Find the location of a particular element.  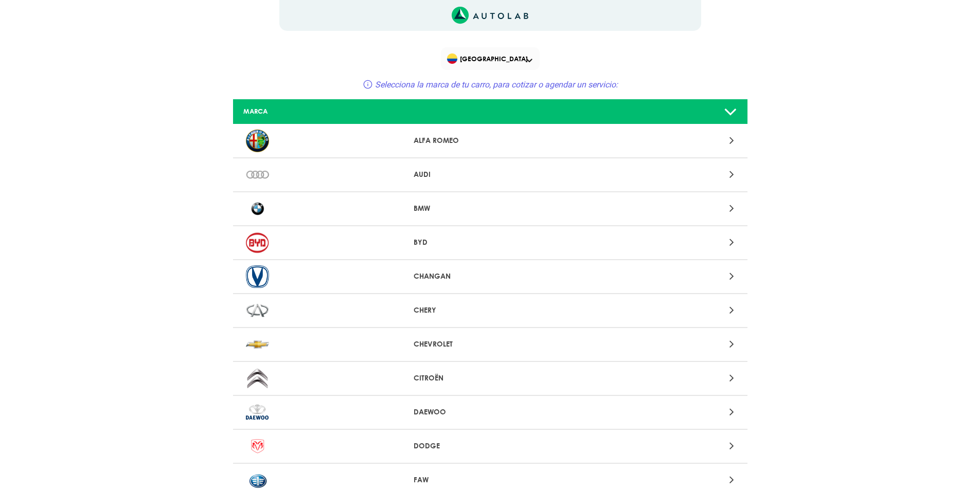

p: BYD is located at coordinates (490, 242).